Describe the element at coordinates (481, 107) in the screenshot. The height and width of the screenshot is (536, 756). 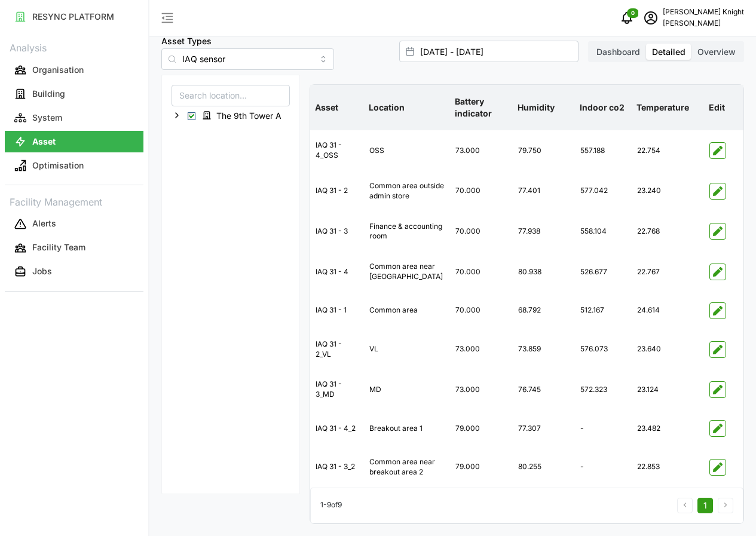
I see `p: Battery indicator` at that location.